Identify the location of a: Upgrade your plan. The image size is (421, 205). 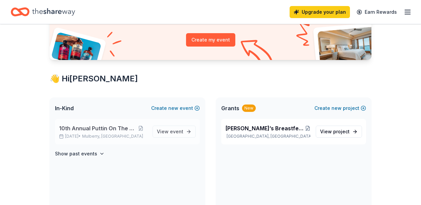
(319, 12).